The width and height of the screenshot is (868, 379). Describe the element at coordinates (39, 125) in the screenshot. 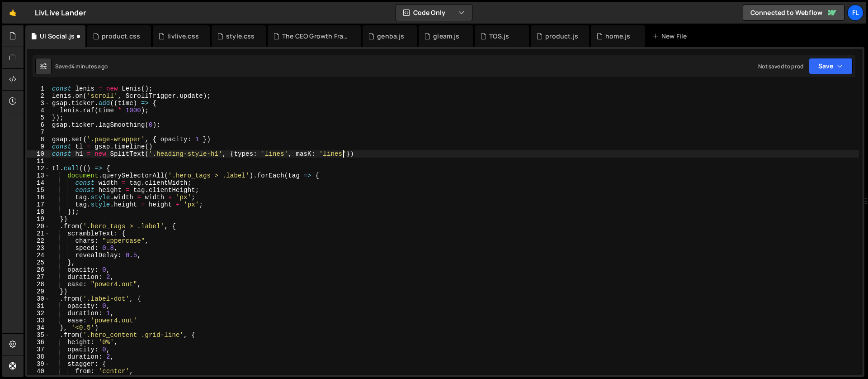

I see `div: 6` at that location.